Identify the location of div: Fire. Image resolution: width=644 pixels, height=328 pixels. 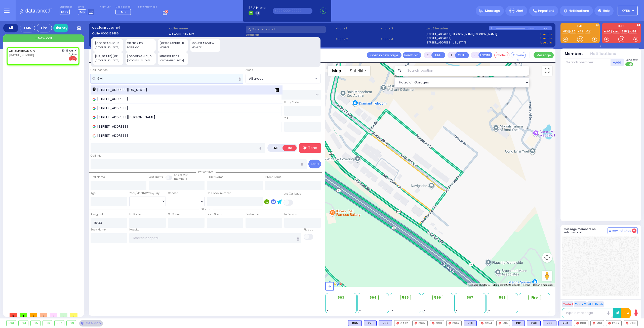
(44, 28).